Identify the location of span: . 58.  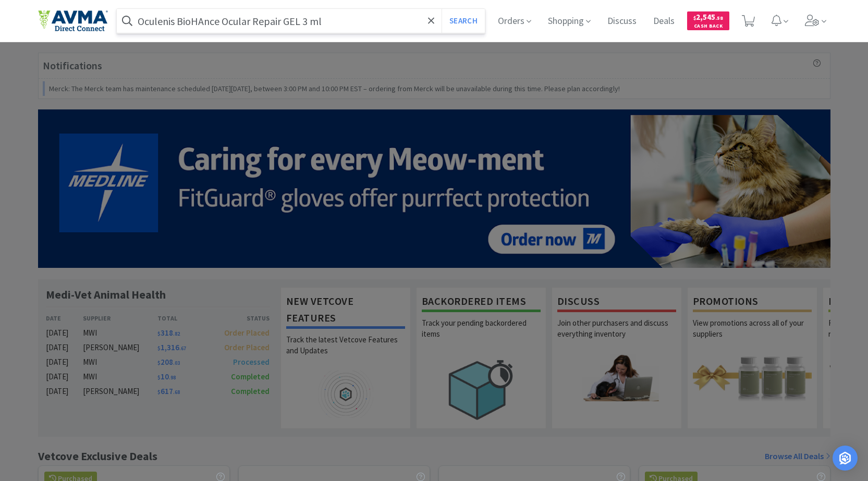
(719, 17).